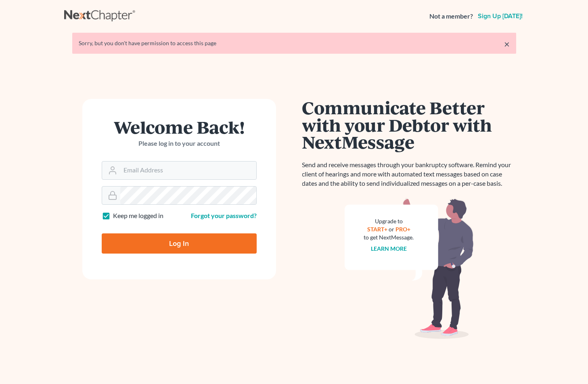 Image resolution: width=588 pixels, height=384 pixels. I want to click on h1: Communicate Better with your Debtor with NextMessage, so click(409, 125).